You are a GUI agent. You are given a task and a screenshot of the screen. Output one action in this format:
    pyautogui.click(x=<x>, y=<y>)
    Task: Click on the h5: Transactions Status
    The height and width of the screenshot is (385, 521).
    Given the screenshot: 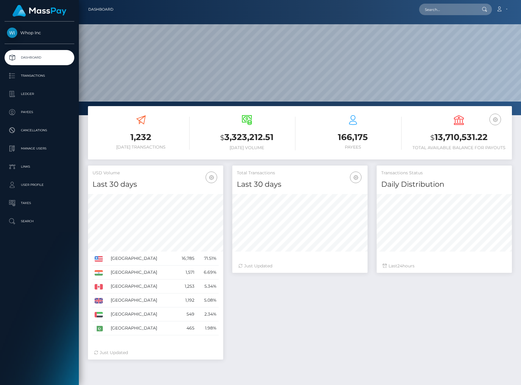 What is the action you would take?
    pyautogui.click(x=444, y=173)
    